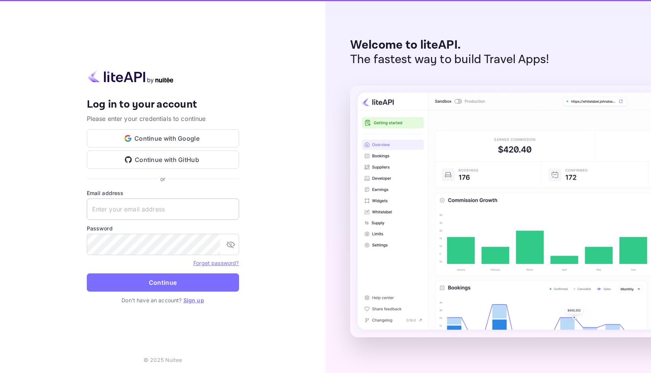 The image size is (651, 373). I want to click on p: © 2025 Nuitee, so click(163, 360).